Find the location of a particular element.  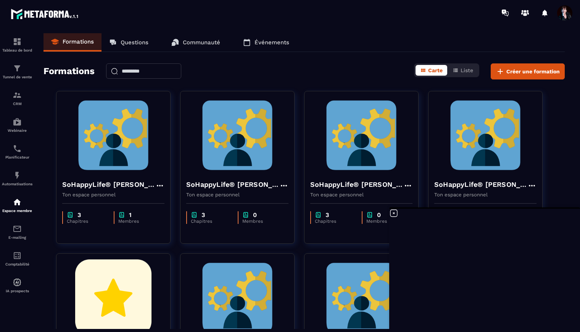

a: formationformationTunnel de vente is located at coordinates (17, 71).